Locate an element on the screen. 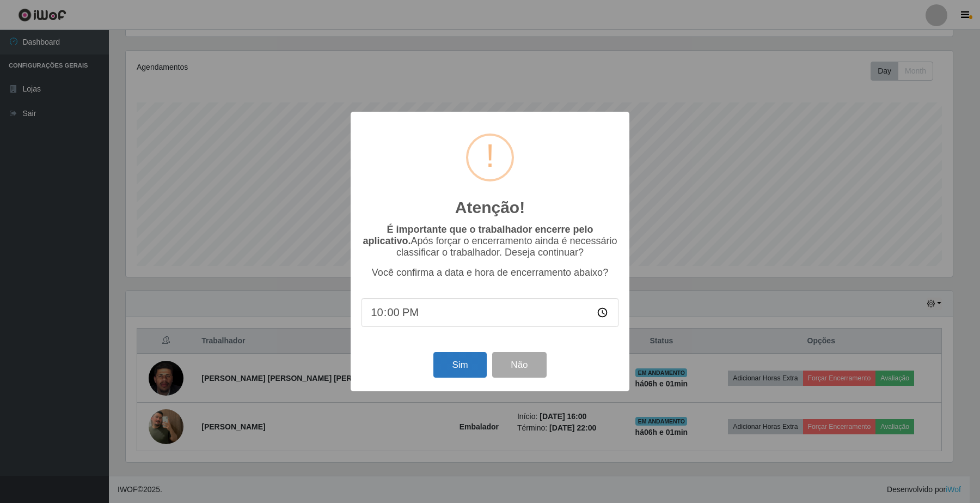  p: Você confirma a data e hora de encerramento abaixo? is located at coordinates (490, 273).